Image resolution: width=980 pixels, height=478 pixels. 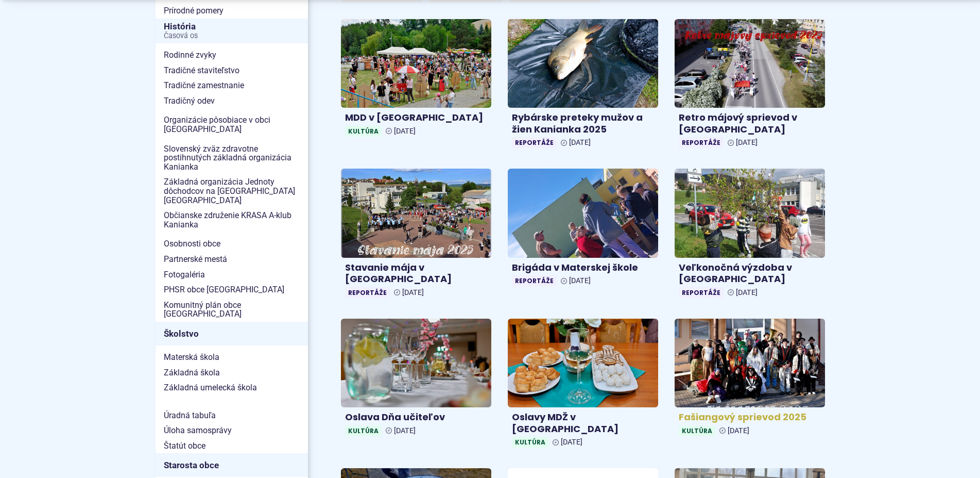 I want to click on a: Rodinné zvyky, so click(x=232, y=55).